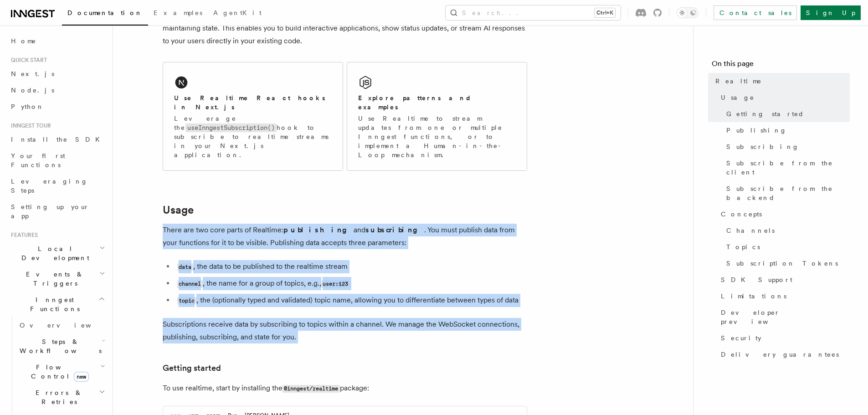 The width and height of the screenshot is (868, 415). What do you see at coordinates (253, 102) in the screenshot?
I see `h2: Use Realtime React hooks in Next.js` at bounding box center [253, 102].